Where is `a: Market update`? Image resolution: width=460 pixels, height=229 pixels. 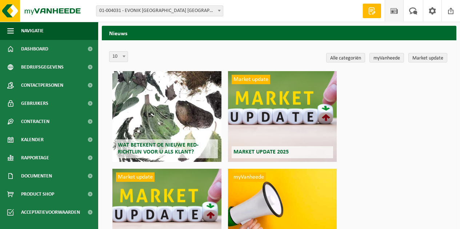 a: Market update is located at coordinates (427, 58).